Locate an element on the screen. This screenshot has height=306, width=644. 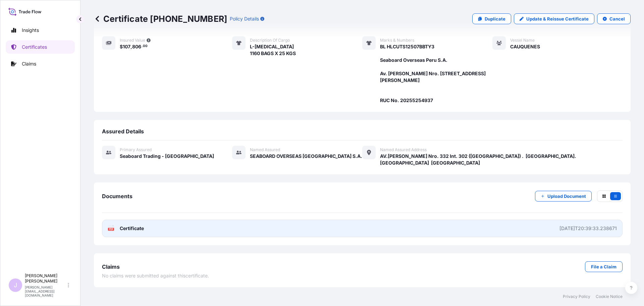
span: Claims is located at coordinates (111, 267).